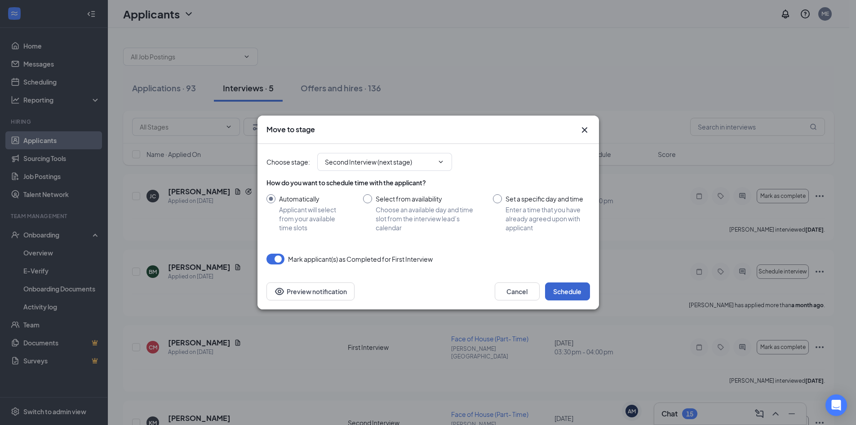 Image resolution: width=856 pixels, height=425 pixels. I want to click on span: Choose stage :, so click(288, 162).